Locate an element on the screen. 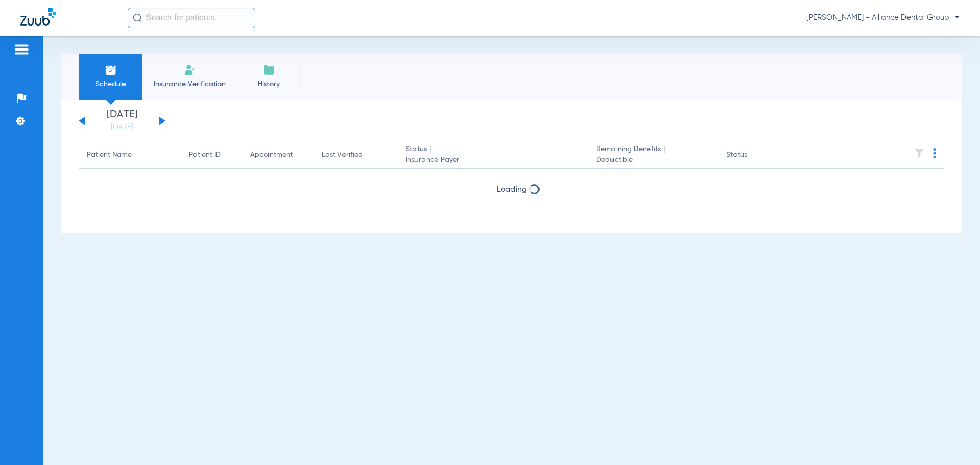 The image size is (980, 465). span: History is located at coordinates (268, 84).